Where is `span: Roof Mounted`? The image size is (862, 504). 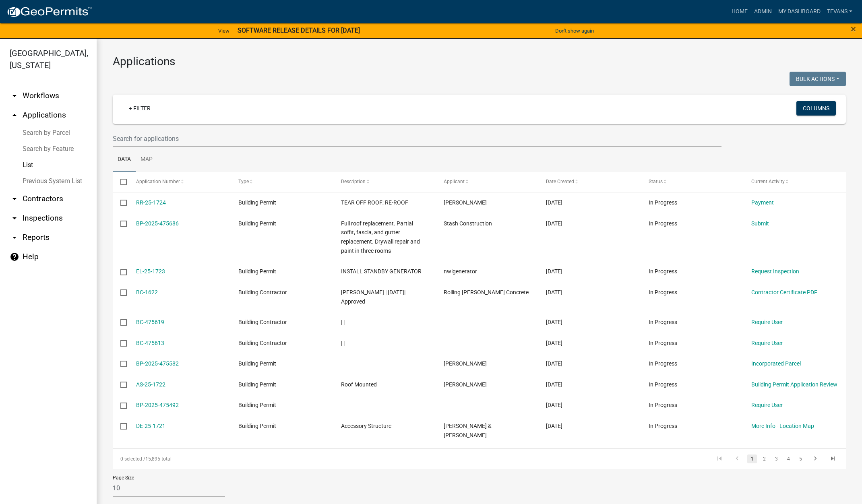 span: Roof Mounted is located at coordinates (359, 385).